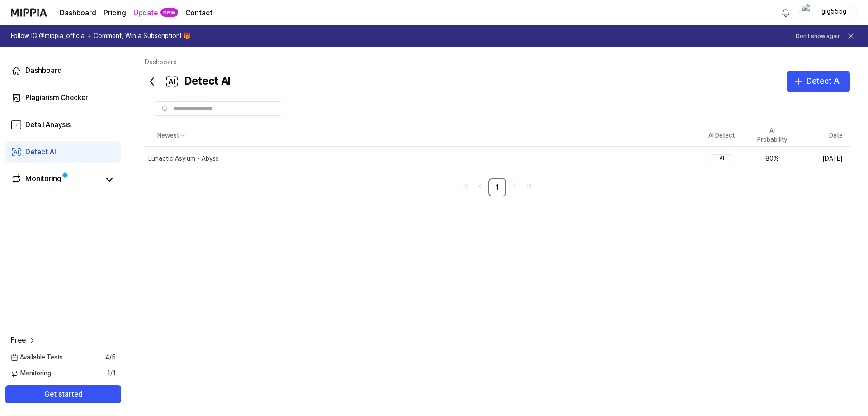 Image resolution: width=868 pixels, height=416 pixels. What do you see at coordinates (31, 373) in the screenshot?
I see `span: Monitoring` at bounding box center [31, 373].